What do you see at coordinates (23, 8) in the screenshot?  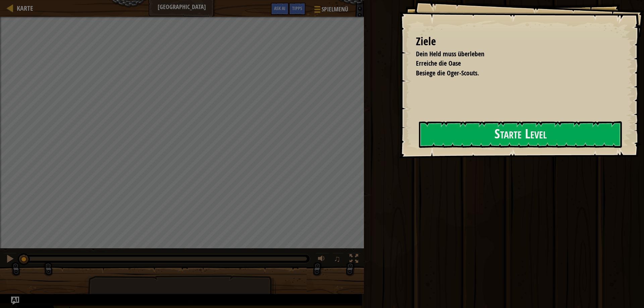 I see `a: Karte` at bounding box center [23, 8].